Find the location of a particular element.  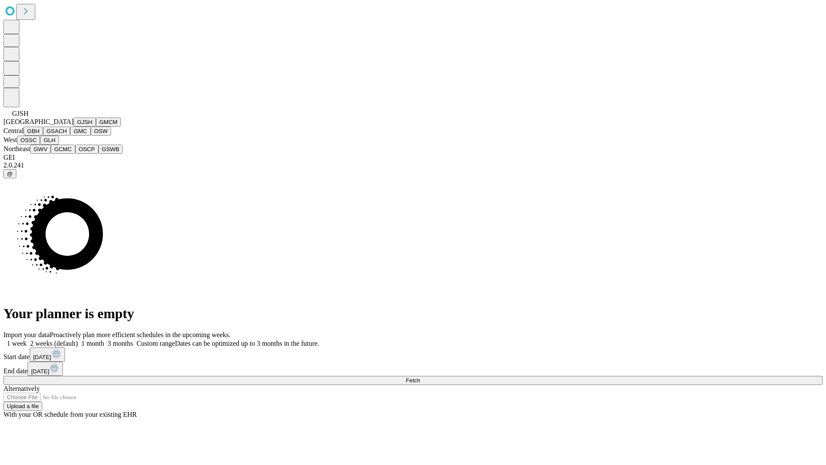

span: Import your data is located at coordinates (27, 334).